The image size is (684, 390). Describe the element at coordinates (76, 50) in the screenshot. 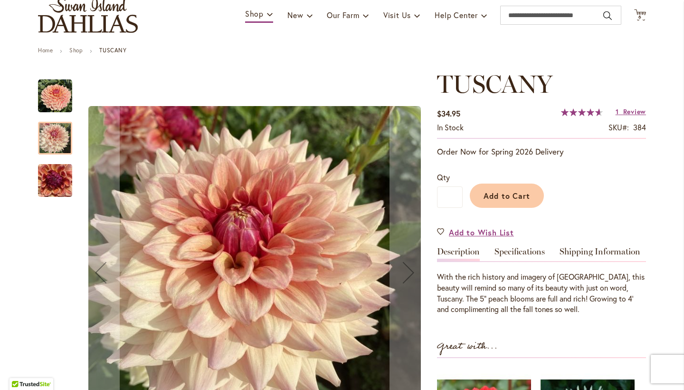

I see `a: Shop` at that location.